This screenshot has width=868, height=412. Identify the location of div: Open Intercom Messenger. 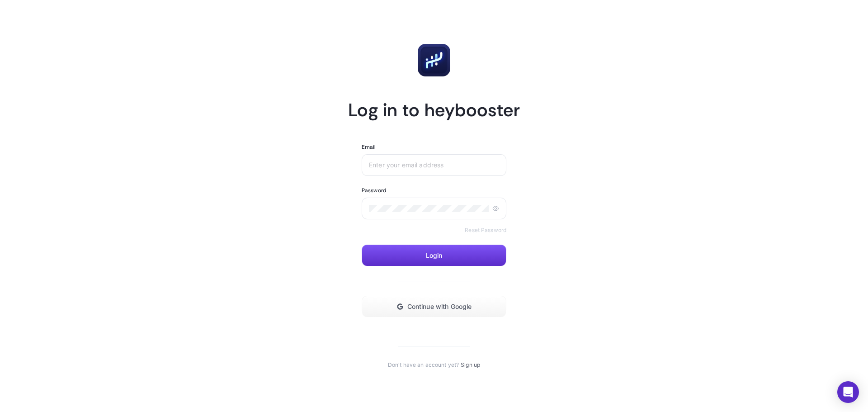
(848, 392).